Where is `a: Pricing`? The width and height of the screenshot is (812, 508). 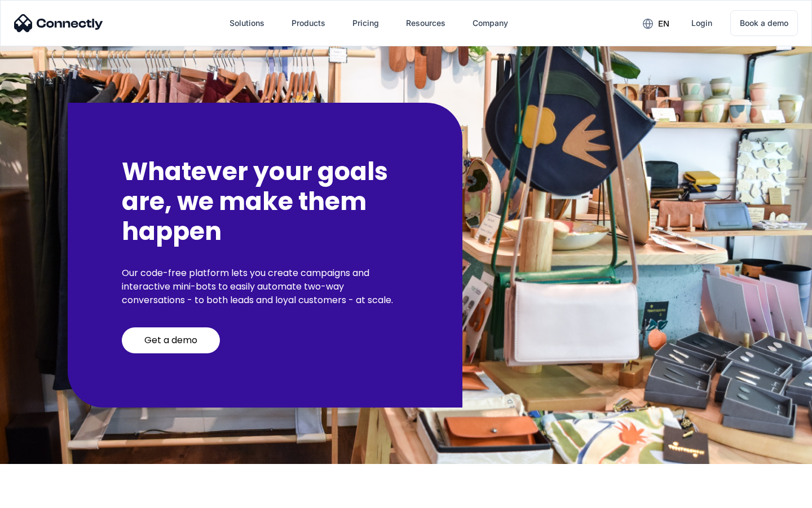 a: Pricing is located at coordinates (366, 23).